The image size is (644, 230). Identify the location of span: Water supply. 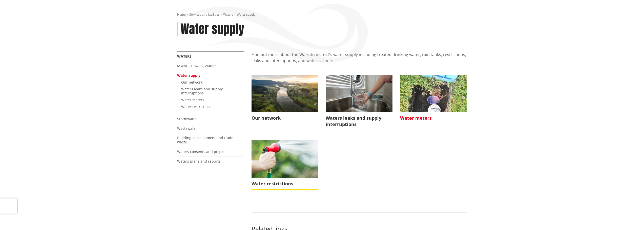
(246, 14).